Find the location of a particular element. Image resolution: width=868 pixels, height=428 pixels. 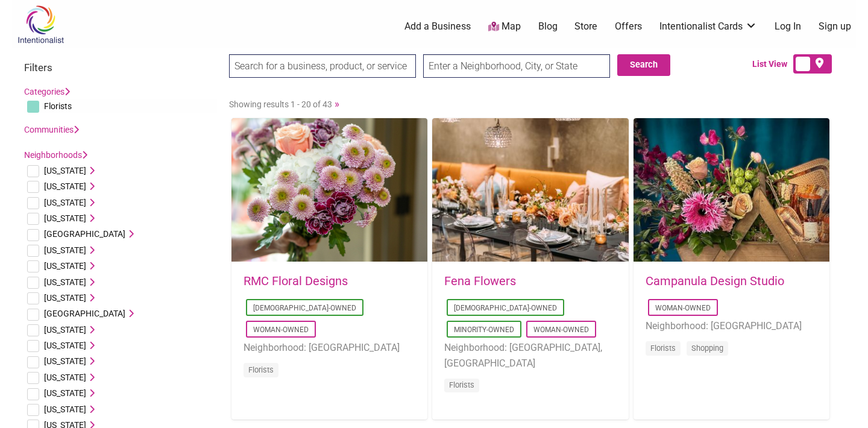

a: Intentionalist Cards is located at coordinates (709, 26).